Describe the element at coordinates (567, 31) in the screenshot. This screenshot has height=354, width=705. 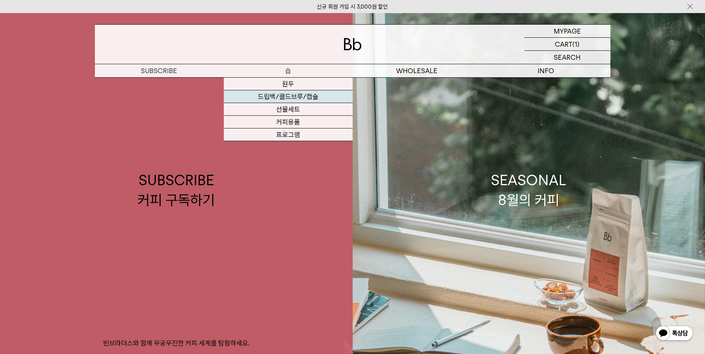
I see `p: MYPAGE` at that location.